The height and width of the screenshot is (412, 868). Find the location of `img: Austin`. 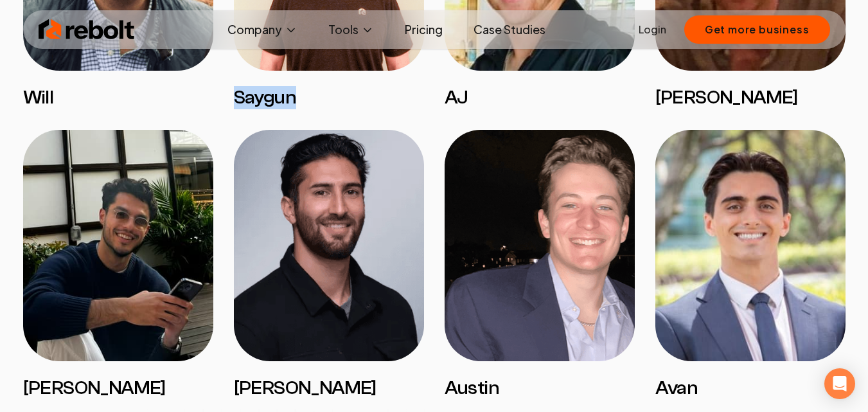

img: Austin is located at coordinates (540, 246).